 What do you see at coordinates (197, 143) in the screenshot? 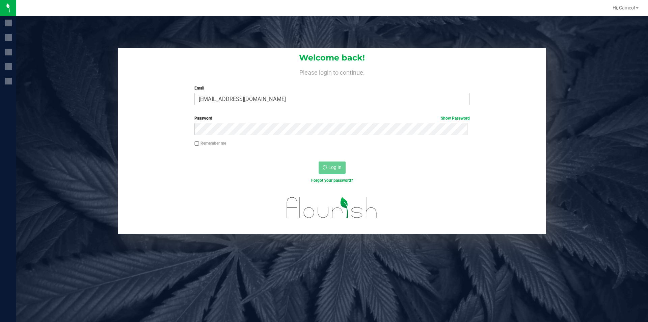
I see `input: Remember me` at bounding box center [197, 143].